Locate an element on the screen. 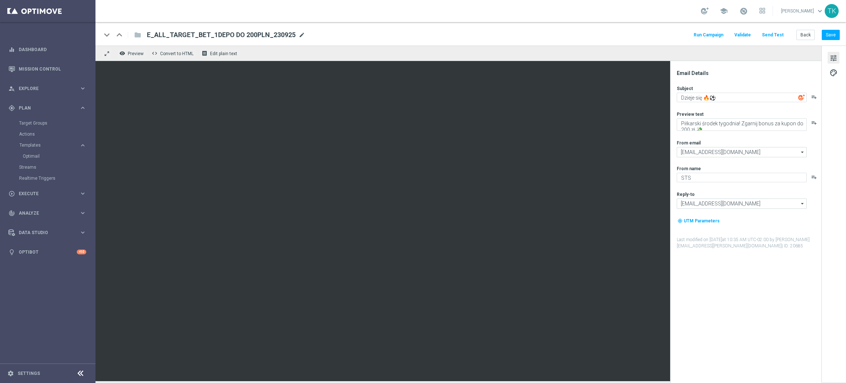  div: TK is located at coordinates (832, 11).